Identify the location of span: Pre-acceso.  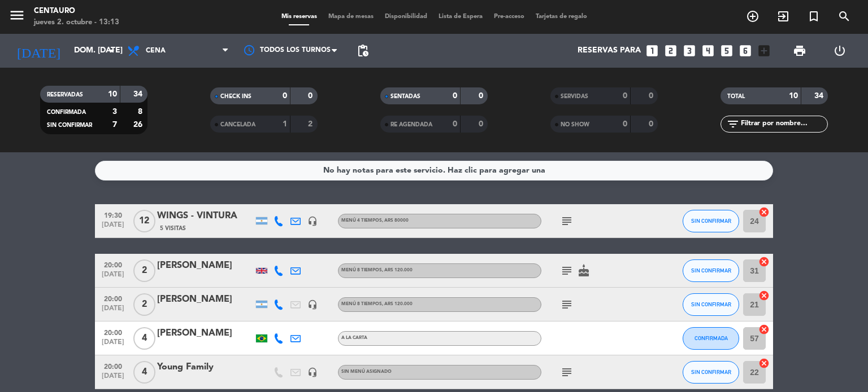
(509, 16).